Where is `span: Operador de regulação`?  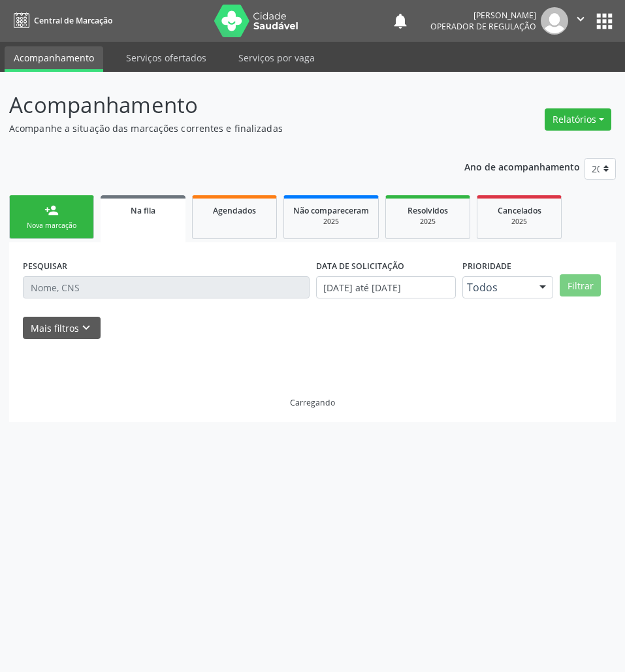 span: Operador de regulação is located at coordinates (483, 26).